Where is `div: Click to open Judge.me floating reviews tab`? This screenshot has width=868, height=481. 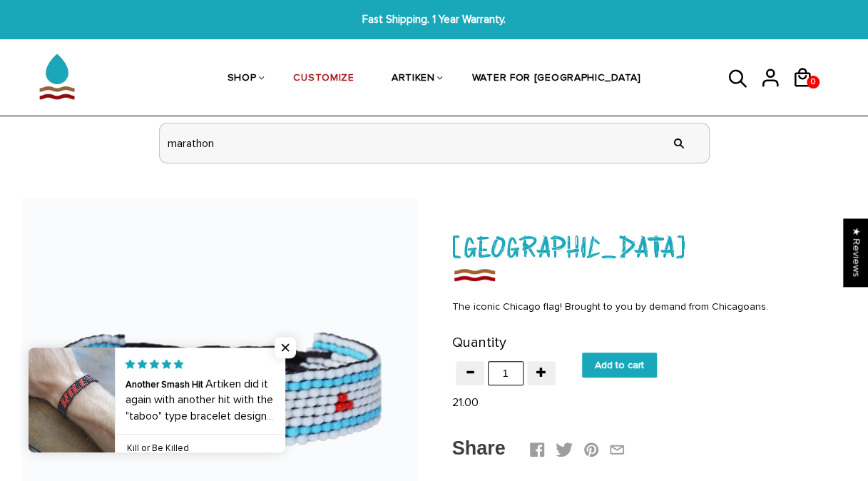
div: Click to open Judge.me floating reviews tab is located at coordinates (856, 252).